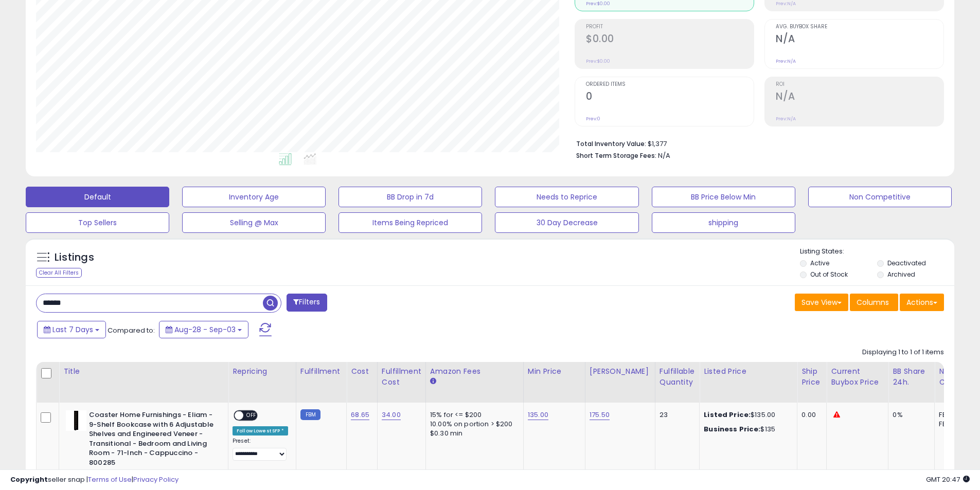 The width and height of the screenshot is (980, 490). I want to click on strong: Copyright, so click(29, 479).